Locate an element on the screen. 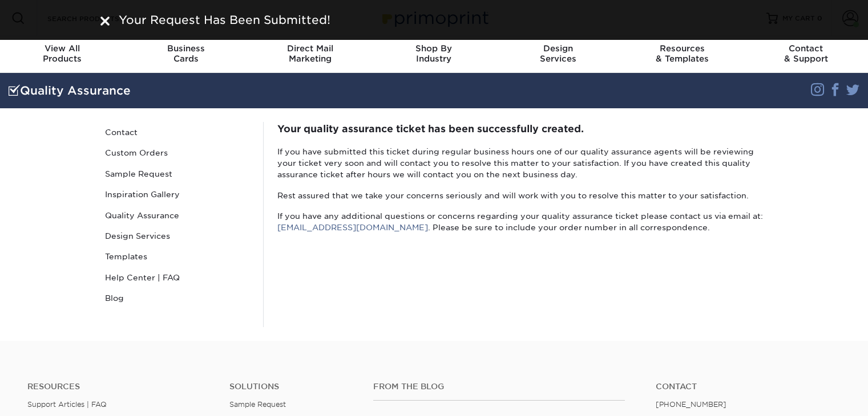 The width and height of the screenshot is (868, 416). span: Resources is located at coordinates (681, 48).